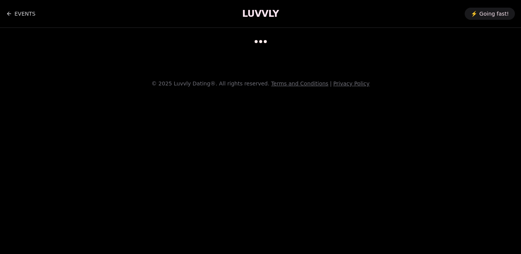 The height and width of the screenshot is (254, 521). What do you see at coordinates (261, 14) in the screenshot?
I see `a: LUVVLY` at bounding box center [261, 14].